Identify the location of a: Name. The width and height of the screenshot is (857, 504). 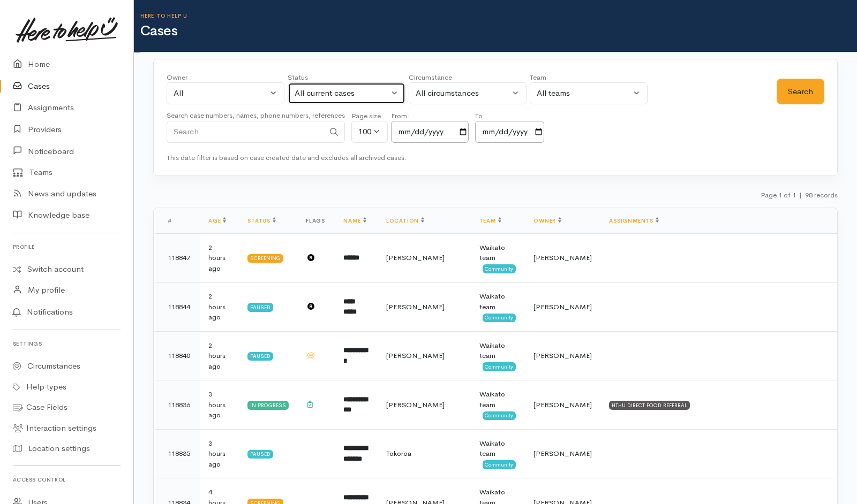
(355, 220).